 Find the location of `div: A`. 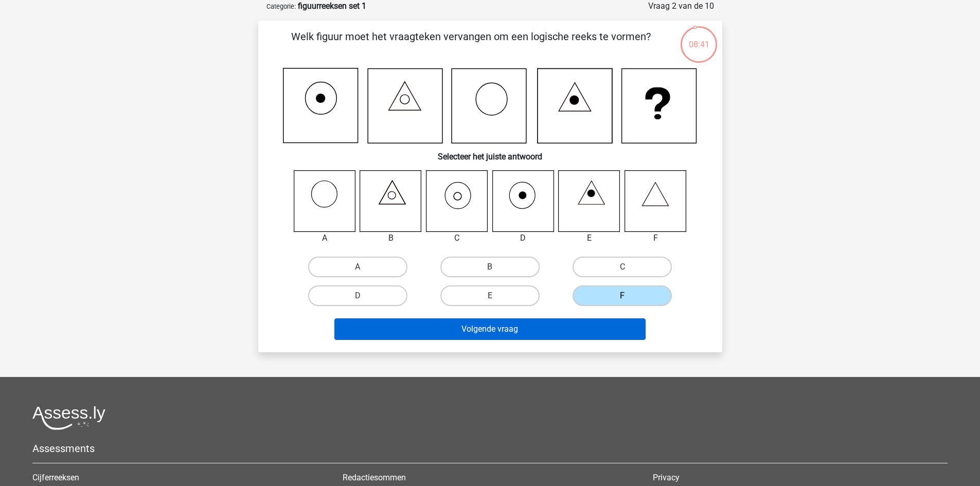

div: A is located at coordinates (324, 238).